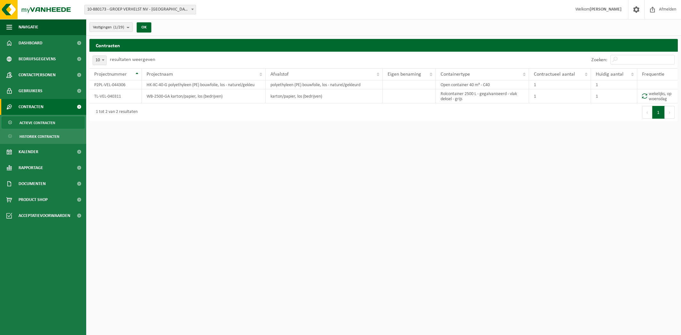 The height and width of the screenshot is (335, 681). Describe the element at coordinates (404, 74) in the screenshot. I see `span: Eigen benaming` at that location.